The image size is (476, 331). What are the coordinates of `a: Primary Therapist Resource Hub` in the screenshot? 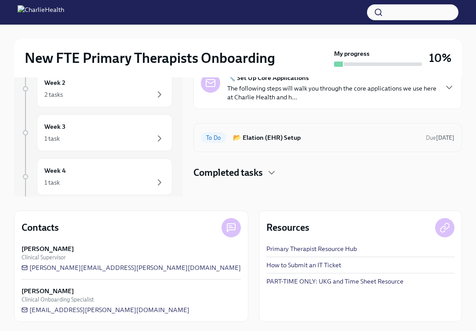 It's located at (311, 249).